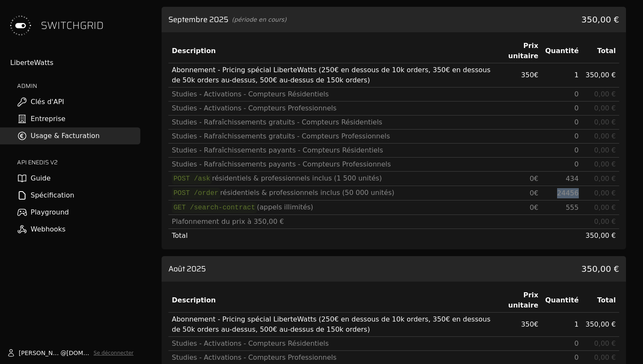 Image resolution: width=643 pixels, height=364 pixels. Describe the element at coordinates (79, 162) in the screenshot. I see `h2: API ENEDIS v2` at that location.